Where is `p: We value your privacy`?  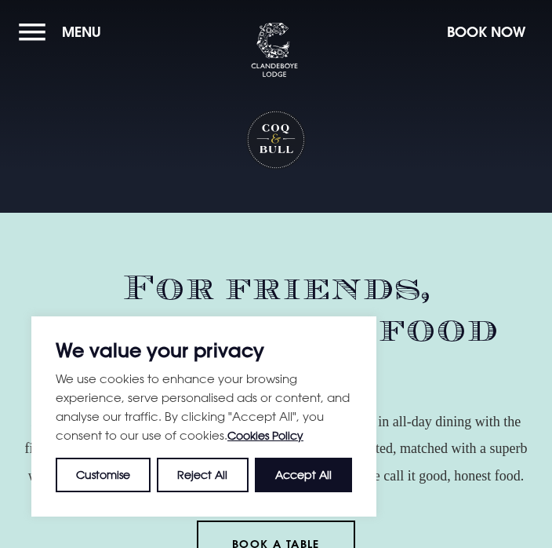
p: We value your privacy is located at coordinates (204, 350).